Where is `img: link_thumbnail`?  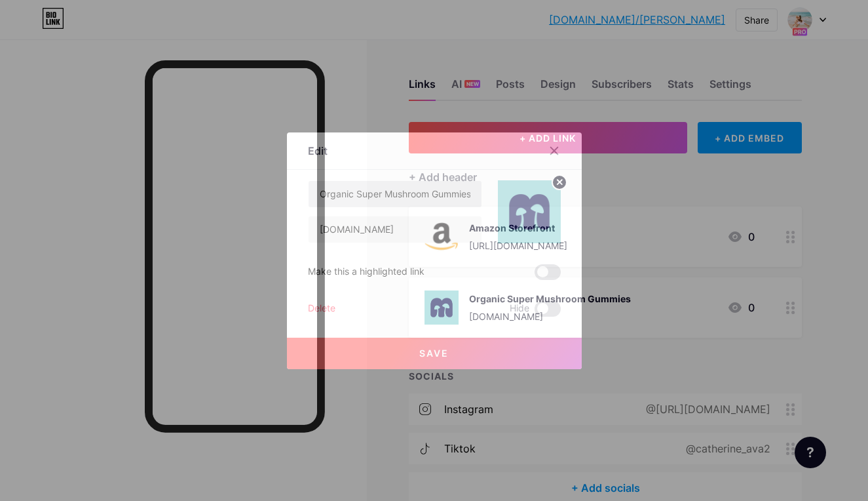 img: link_thumbnail is located at coordinates (529, 211).